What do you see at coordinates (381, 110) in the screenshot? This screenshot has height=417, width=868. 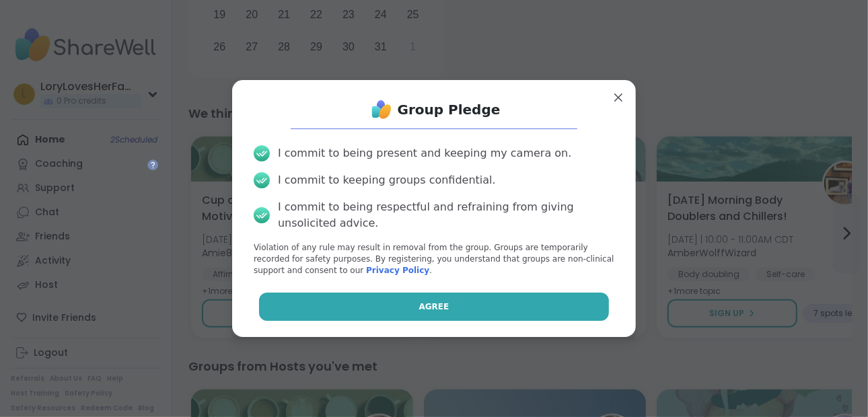 I see `img: ShareWell Logo` at bounding box center [381, 110].